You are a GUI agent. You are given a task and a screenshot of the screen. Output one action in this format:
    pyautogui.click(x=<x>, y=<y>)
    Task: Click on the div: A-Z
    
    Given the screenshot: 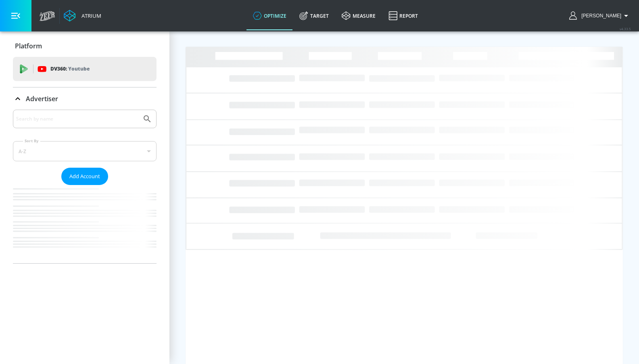 What is the action you would take?
    pyautogui.click(x=85, y=151)
    